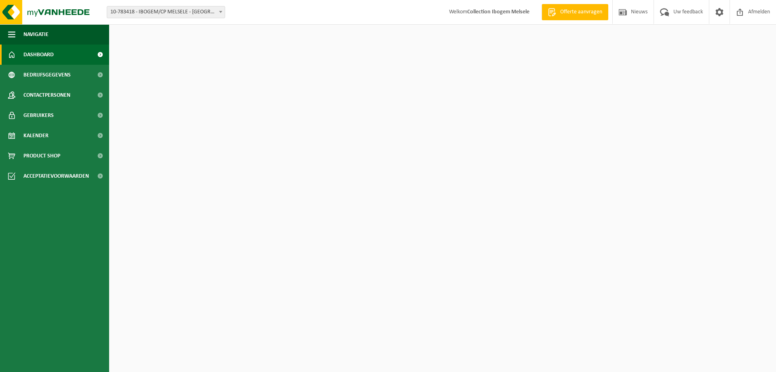 The image size is (776, 372). I want to click on span: Offerte aanvragen, so click(582, 12).